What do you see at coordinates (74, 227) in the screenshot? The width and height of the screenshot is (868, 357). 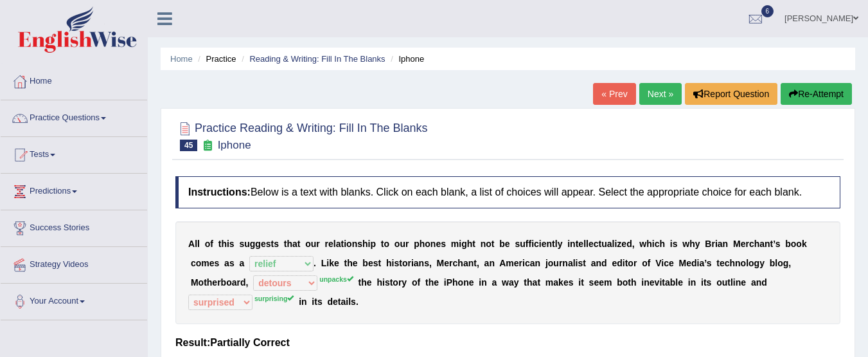 I see `a: Success Stories` at bounding box center [74, 227].